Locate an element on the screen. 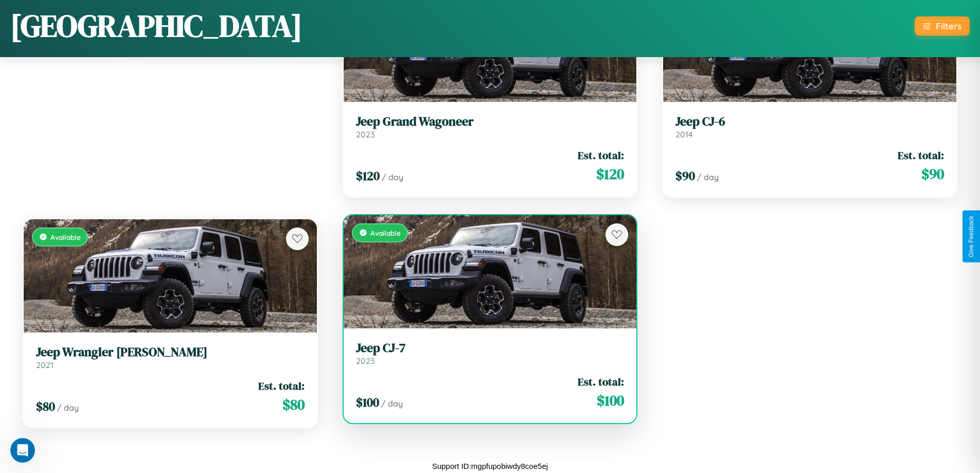 This screenshot has width=980, height=473. a: Jeep Grand Wagoneer2023 is located at coordinates (490, 127).